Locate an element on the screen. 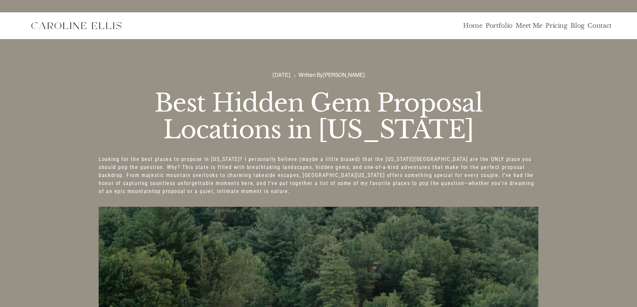 The image size is (637, 307). a: Meet Me is located at coordinates (528, 26).